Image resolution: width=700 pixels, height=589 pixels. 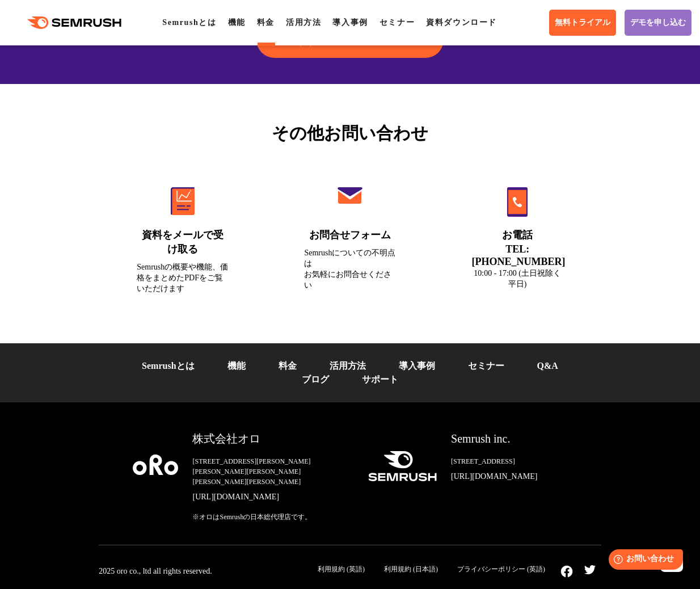 What do you see at coordinates (590, 570) in the screenshot?
I see `img: twitter` at bounding box center [590, 570].